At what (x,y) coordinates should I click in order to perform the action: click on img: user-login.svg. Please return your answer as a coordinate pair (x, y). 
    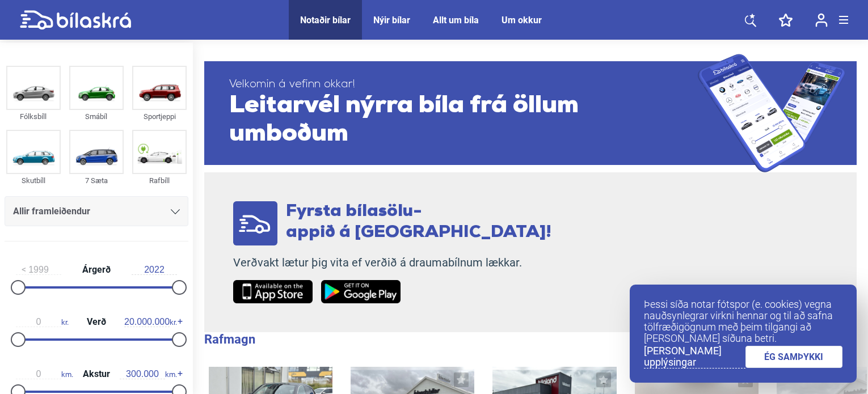
    Looking at the image, I should click on (821, 20).